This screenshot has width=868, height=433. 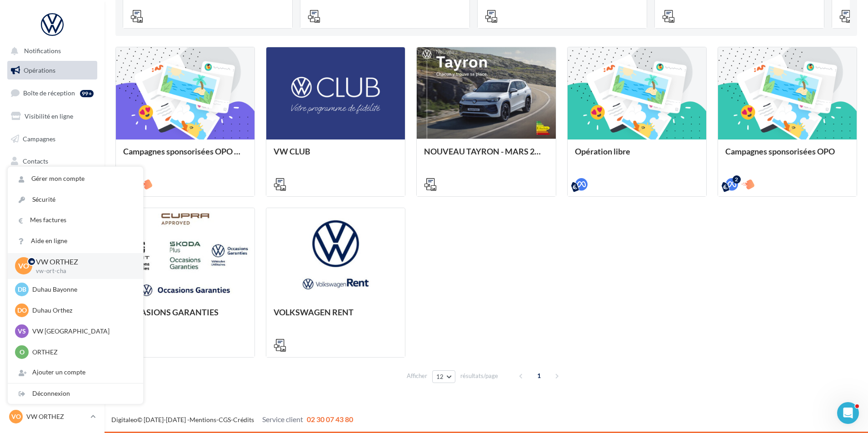 I want to click on p: ORTHEZ, so click(x=83, y=352).